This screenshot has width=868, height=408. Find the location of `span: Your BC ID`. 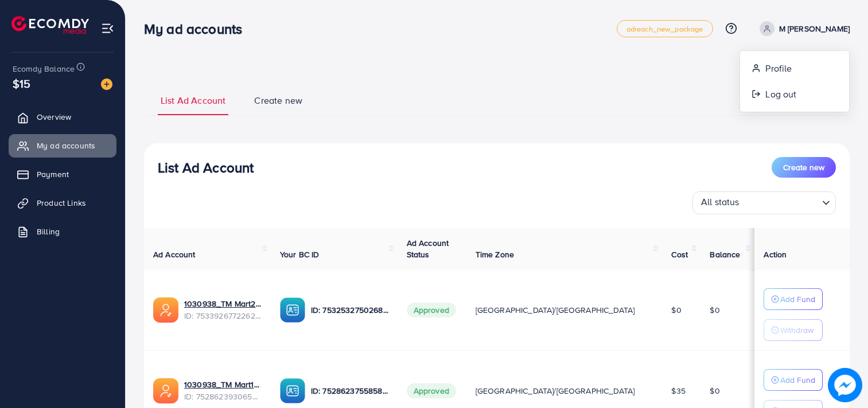

span: Your BC ID is located at coordinates (299, 254).